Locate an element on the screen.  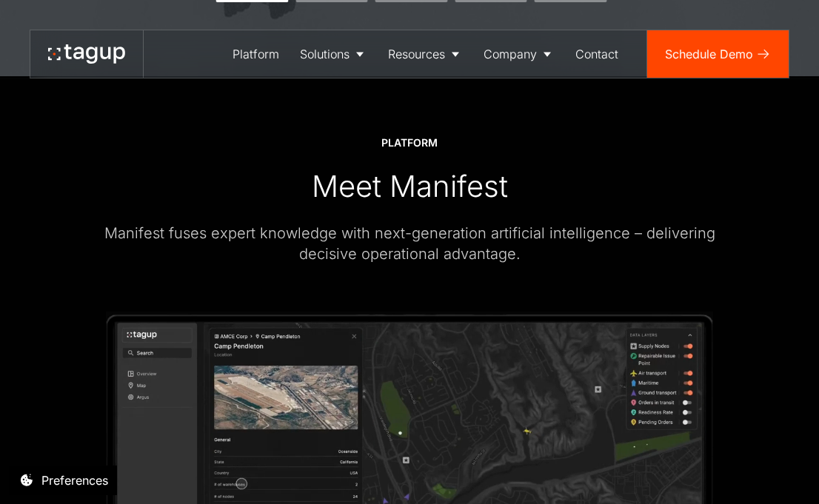
div: Schedule Demo is located at coordinates (709, 54).